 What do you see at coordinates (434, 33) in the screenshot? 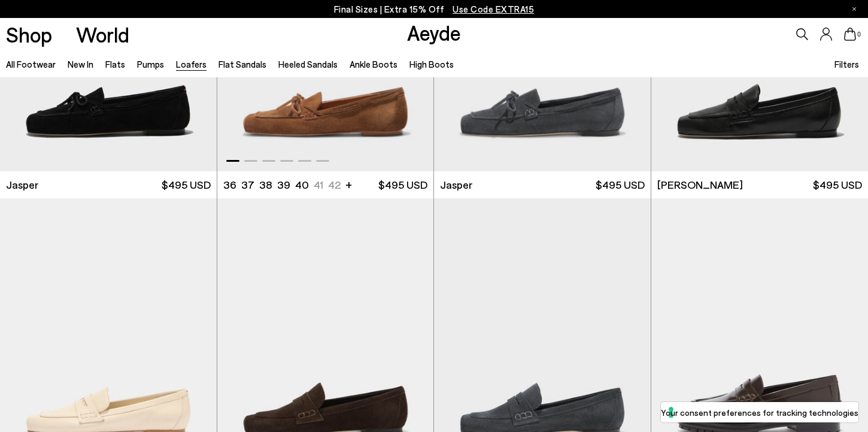
I see `a: Aeyde` at bounding box center [434, 33].